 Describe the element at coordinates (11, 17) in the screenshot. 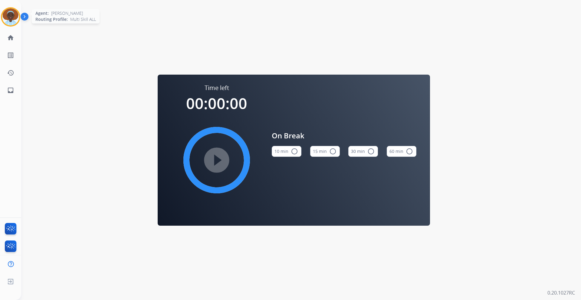

I see `img: avatar` at that location.